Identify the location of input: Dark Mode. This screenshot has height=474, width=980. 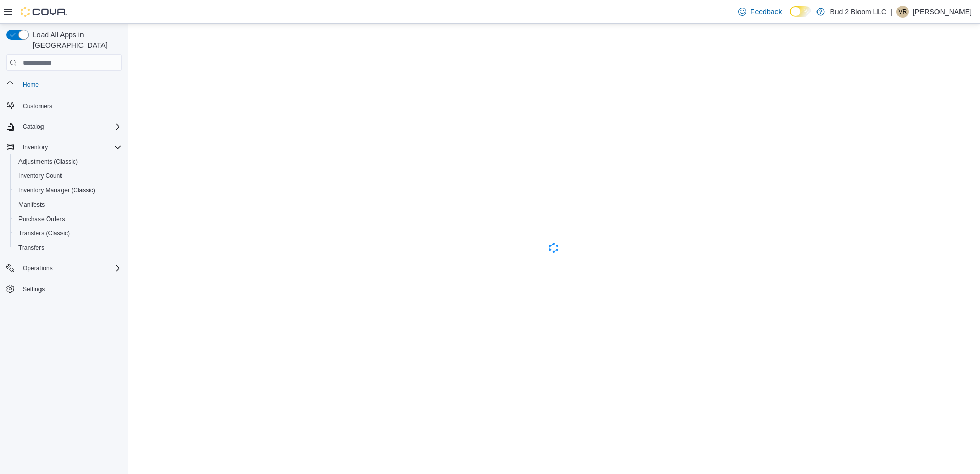
(801, 12).